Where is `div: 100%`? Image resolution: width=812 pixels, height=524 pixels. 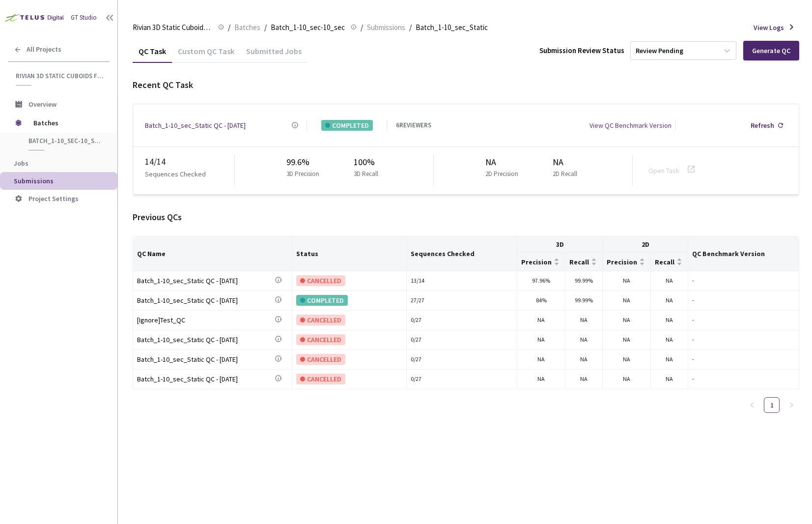
div: 100% is located at coordinates (368, 162).